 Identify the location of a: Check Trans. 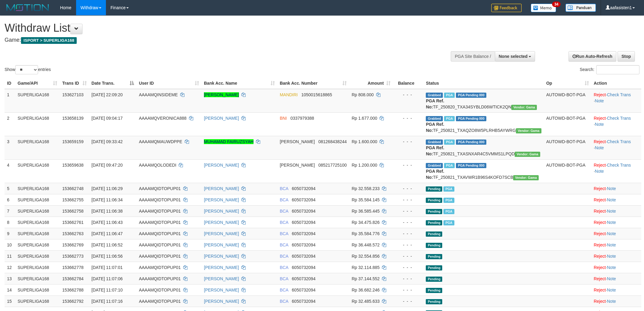
(618, 118).